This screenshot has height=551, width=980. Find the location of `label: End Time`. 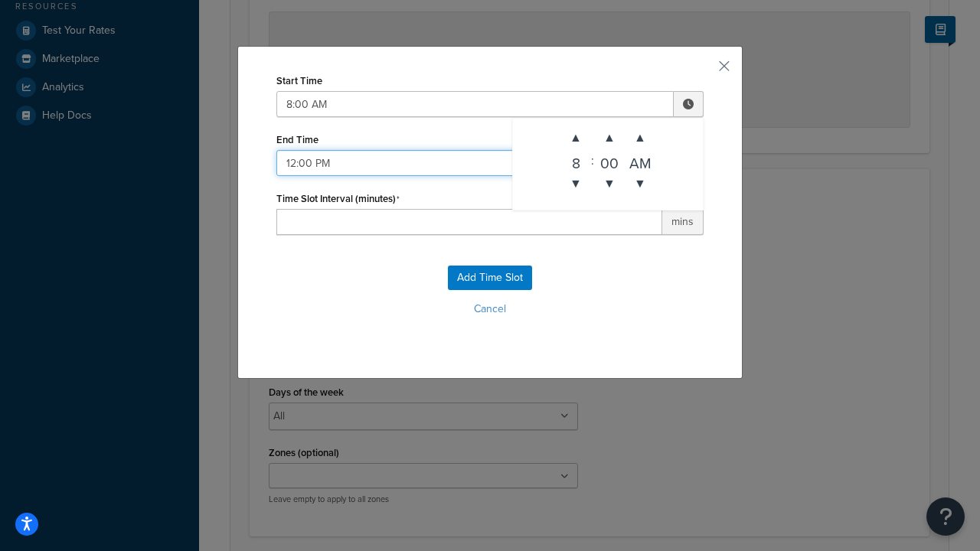

label: End Time is located at coordinates (297, 139).